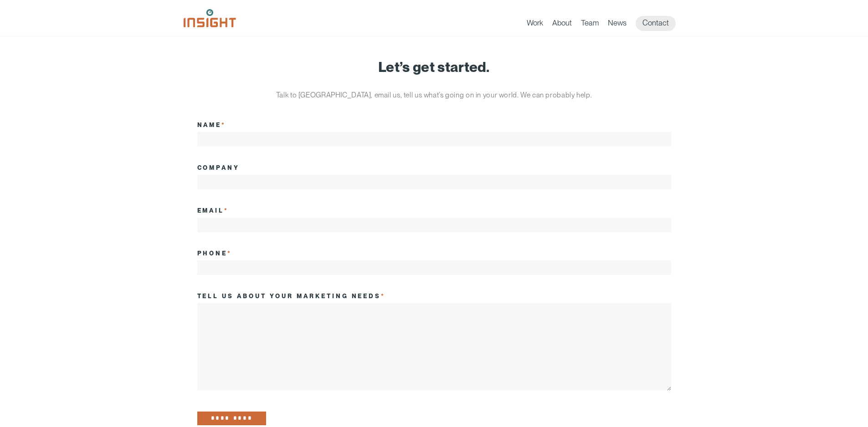  I want to click on a: About, so click(562, 25).